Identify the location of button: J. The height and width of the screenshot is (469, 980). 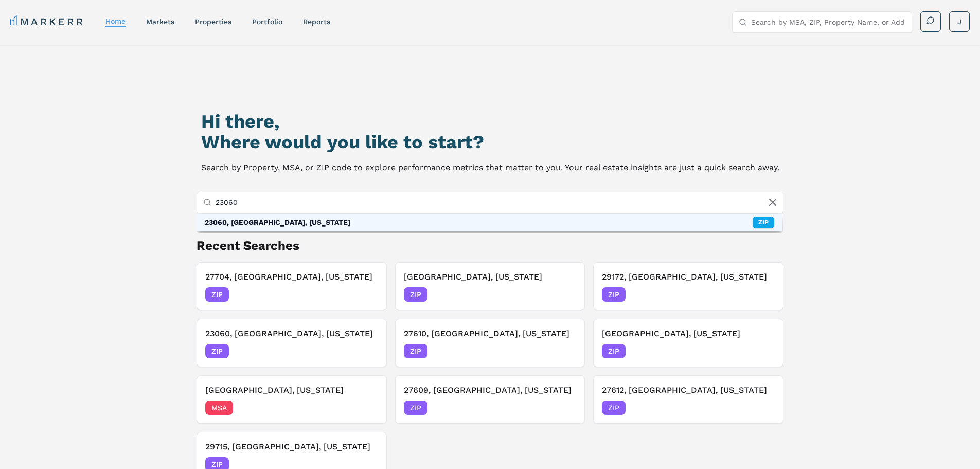
(960, 22).